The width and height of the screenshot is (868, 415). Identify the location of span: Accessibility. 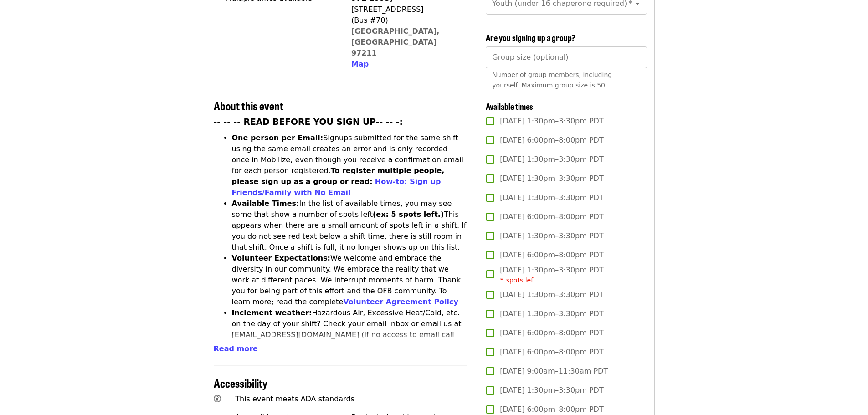
(241, 383).